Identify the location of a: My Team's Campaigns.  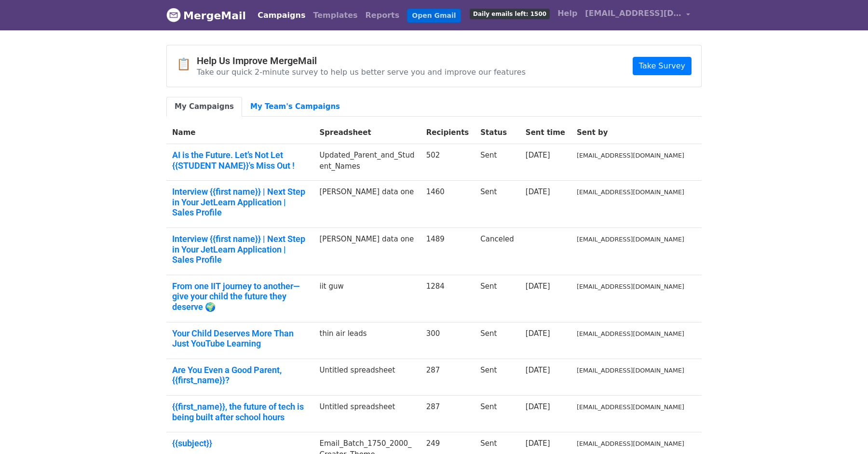
(295, 107).